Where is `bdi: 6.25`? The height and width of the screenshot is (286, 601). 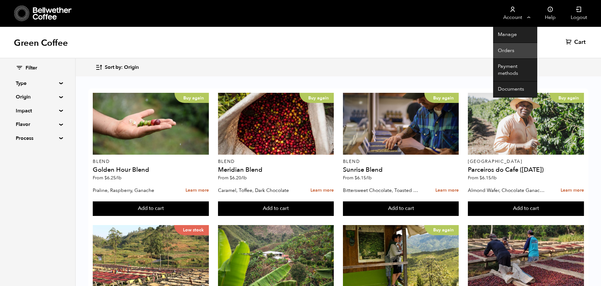
bdi: 6.25 is located at coordinates (113, 178).